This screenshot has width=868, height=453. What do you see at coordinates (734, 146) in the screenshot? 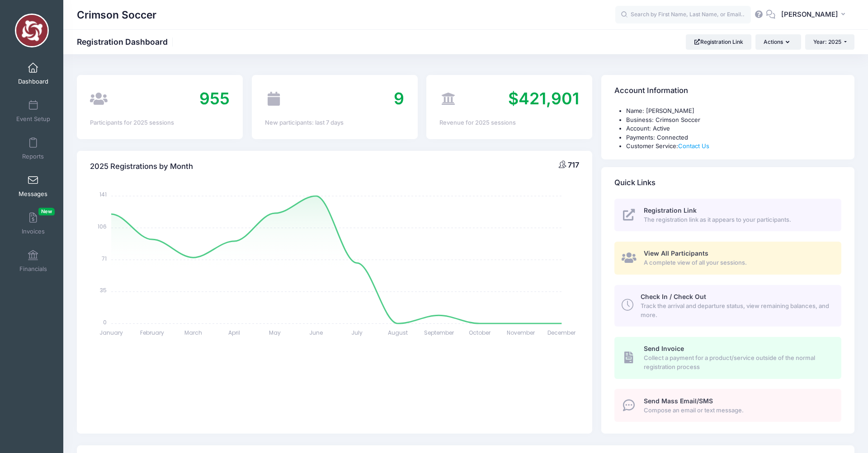
I see `li: Customer Service:` at bounding box center [734, 146].